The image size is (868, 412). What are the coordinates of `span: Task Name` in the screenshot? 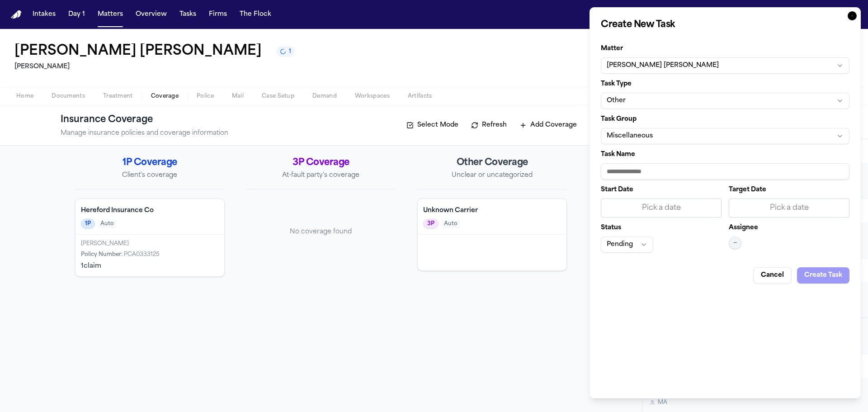 It's located at (618, 154).